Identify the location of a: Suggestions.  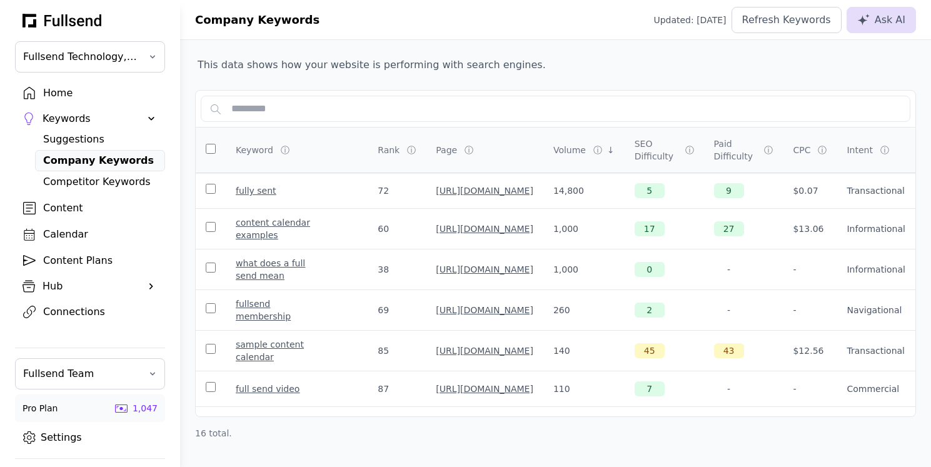
(100, 139).